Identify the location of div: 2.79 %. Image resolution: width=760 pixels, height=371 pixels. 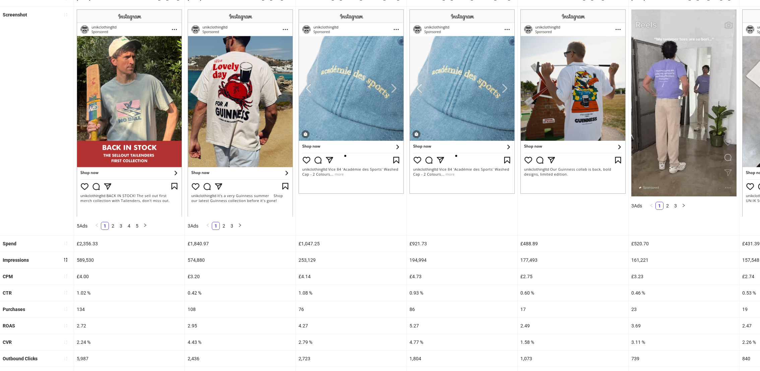
(351, 342).